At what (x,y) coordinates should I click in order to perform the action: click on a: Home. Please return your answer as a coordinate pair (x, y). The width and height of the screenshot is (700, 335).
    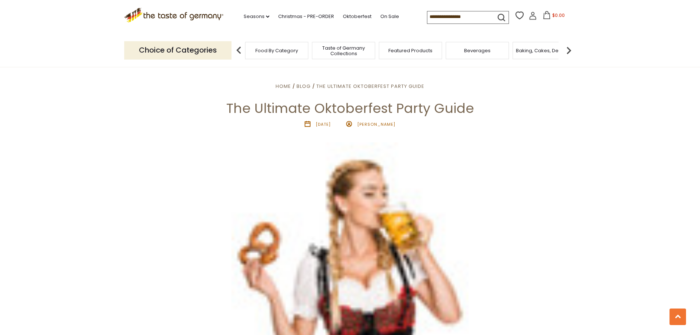
    Looking at the image, I should click on (283, 86).